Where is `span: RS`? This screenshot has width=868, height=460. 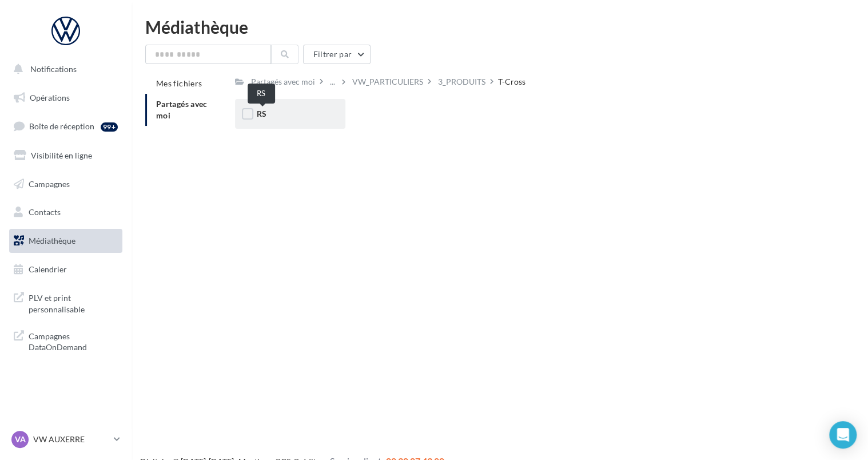
span: RS is located at coordinates (261, 113).